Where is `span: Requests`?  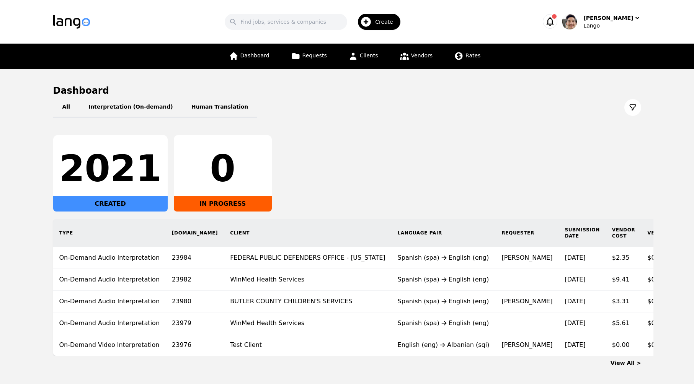 span: Requests is located at coordinates (315, 56).